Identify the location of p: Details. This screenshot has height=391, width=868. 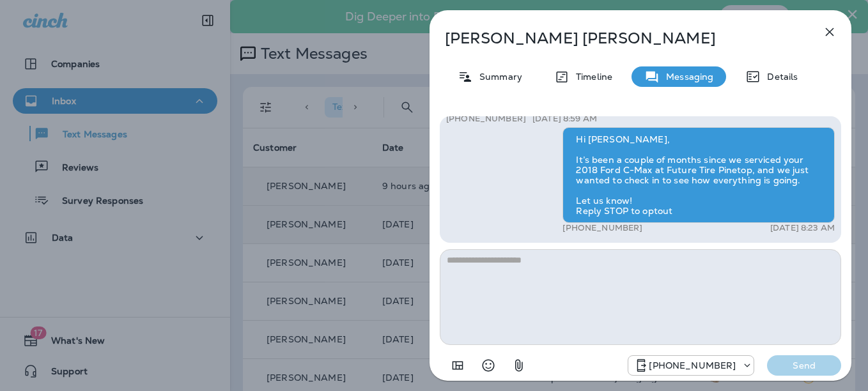
(779, 77).